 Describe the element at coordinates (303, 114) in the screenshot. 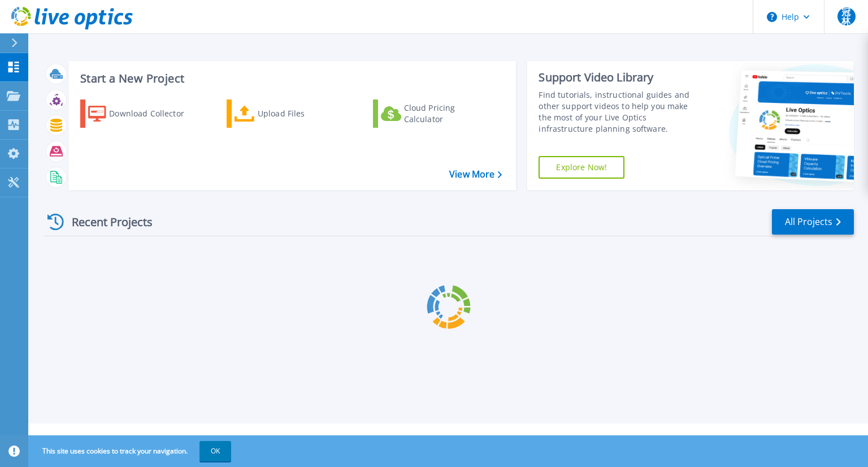

I see `div: Upload Files` at that location.